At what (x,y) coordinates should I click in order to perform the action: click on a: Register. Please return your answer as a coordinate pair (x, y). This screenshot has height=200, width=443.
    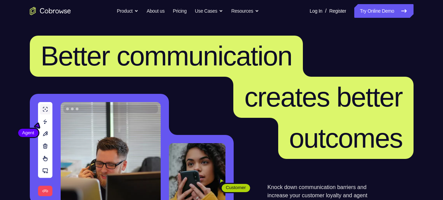
    Looking at the image, I should click on (337, 11).